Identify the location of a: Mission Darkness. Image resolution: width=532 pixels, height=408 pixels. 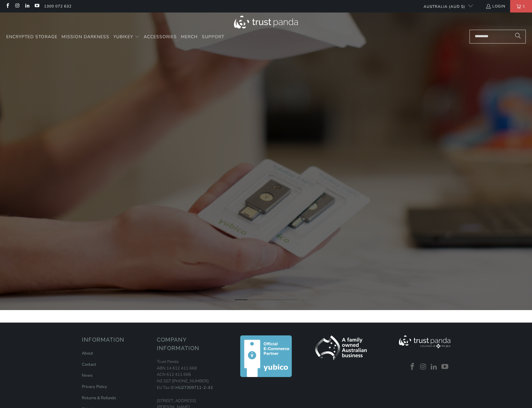
(85, 37).